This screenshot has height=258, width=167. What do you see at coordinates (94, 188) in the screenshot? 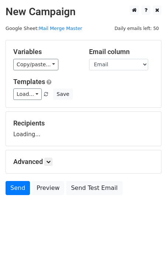
I see `a: Send Test Email` at bounding box center [94, 188].